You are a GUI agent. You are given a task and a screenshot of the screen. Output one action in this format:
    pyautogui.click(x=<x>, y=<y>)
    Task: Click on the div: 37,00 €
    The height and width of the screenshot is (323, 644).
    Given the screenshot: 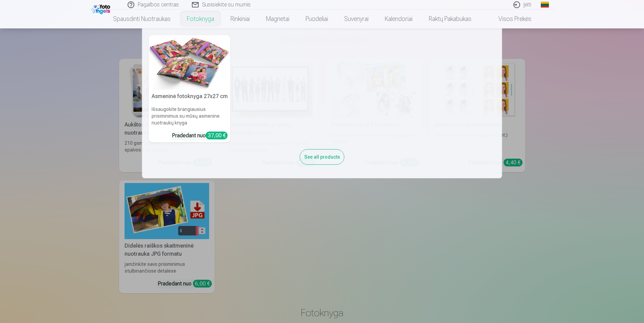 What is the action you would take?
    pyautogui.click(x=217, y=136)
    